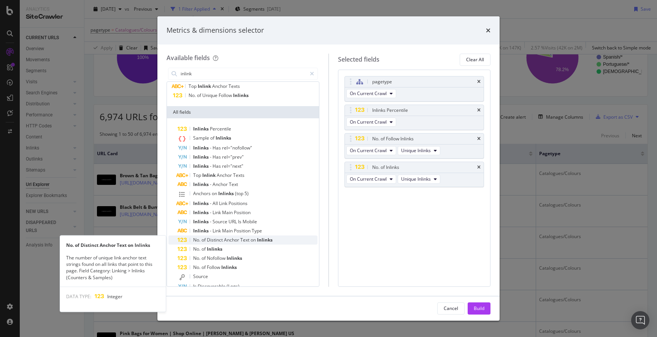 The image size is (657, 337). Describe the element at coordinates (233, 221) in the screenshot. I see `span: URL` at that location.